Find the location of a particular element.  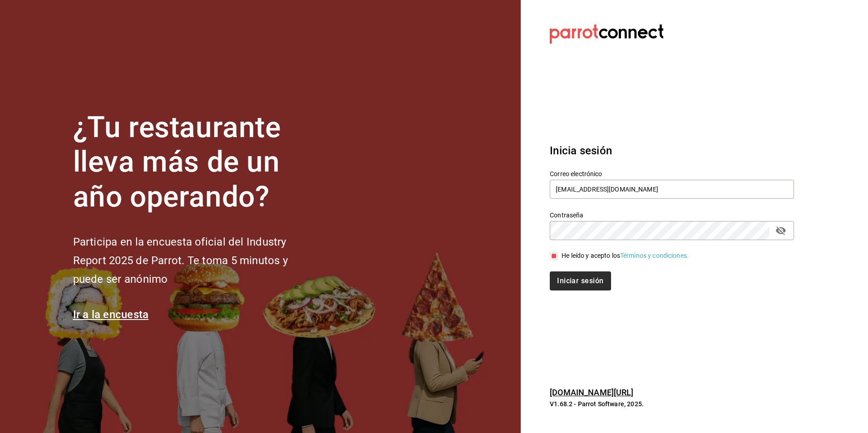

h3: Inicia sesión is located at coordinates (672, 151).